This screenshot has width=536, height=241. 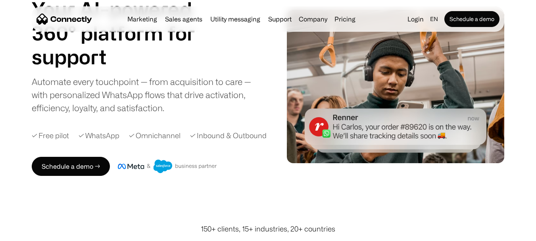 What do you see at coordinates (142, 19) in the screenshot?
I see `a: Marketing` at bounding box center [142, 19].